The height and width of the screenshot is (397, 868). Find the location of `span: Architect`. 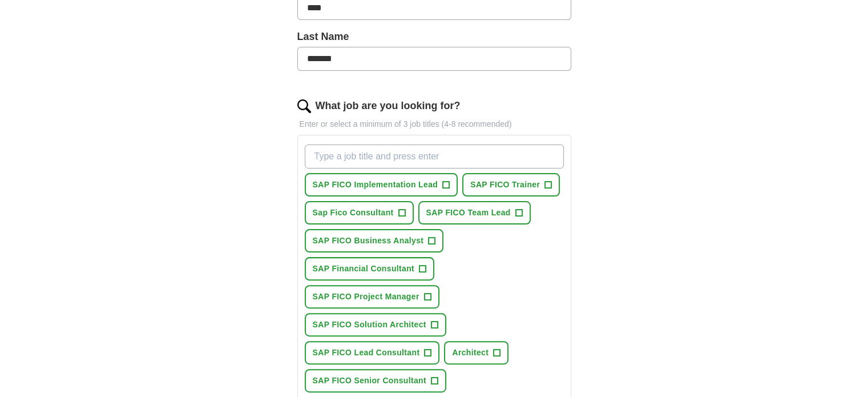

span: Architect is located at coordinates (471, 352).